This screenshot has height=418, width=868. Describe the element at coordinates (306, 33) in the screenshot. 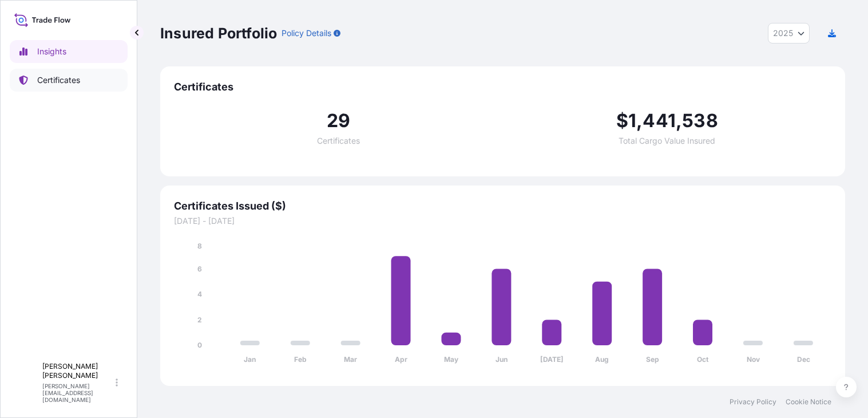

I see `p: Policy Details` at that location.